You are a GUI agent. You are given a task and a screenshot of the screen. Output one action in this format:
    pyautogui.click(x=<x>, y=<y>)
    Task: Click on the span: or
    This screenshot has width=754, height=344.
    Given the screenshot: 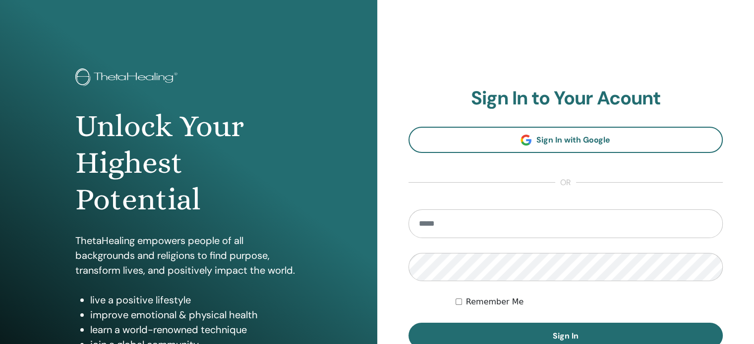 What is the action you would take?
    pyautogui.click(x=565, y=183)
    